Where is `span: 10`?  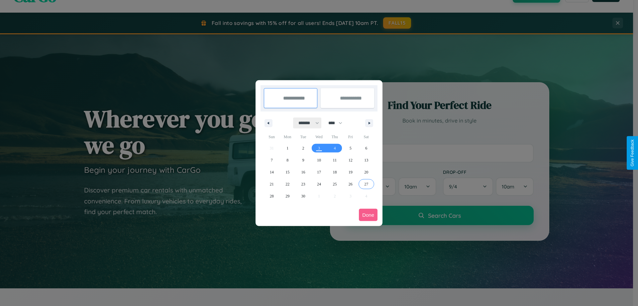
span: 10 is located at coordinates (319, 160).